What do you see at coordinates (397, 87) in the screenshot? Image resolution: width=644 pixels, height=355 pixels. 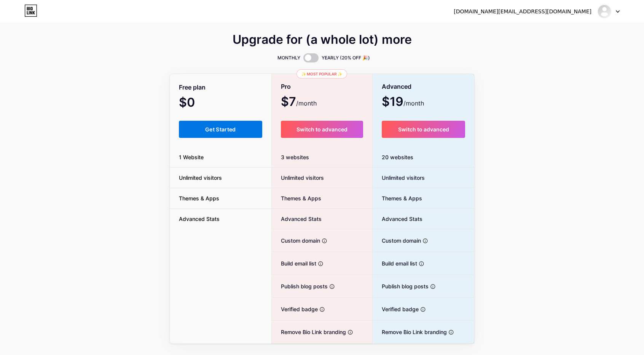 I see `span: Advanced` at bounding box center [397, 87].